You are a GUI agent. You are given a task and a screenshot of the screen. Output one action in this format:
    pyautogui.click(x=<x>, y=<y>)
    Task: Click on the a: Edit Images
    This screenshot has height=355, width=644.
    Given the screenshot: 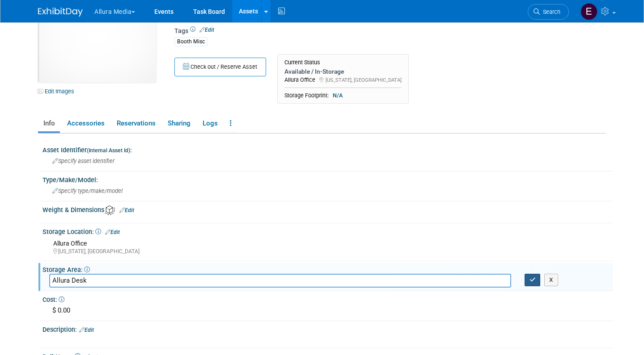 What is the action you would take?
    pyautogui.click(x=58, y=91)
    